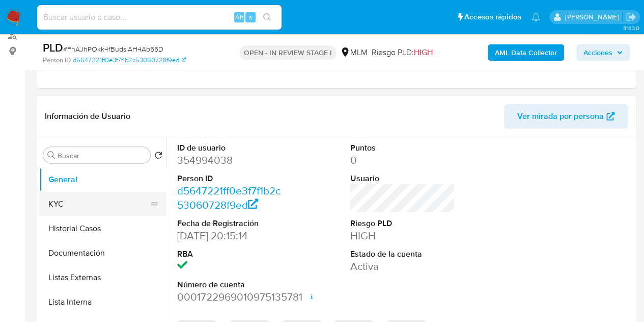 Image resolution: width=644 pixels, height=322 pixels. Describe the element at coordinates (403, 254) in the screenshot. I see `dt: Estado de la cuenta` at that location.